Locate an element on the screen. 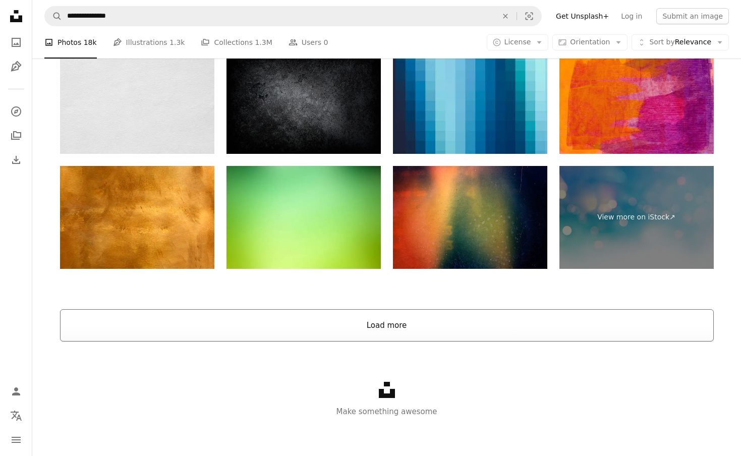 This screenshot has height=456, width=741. form: Find visuals sitewide is located at coordinates (293, 16).